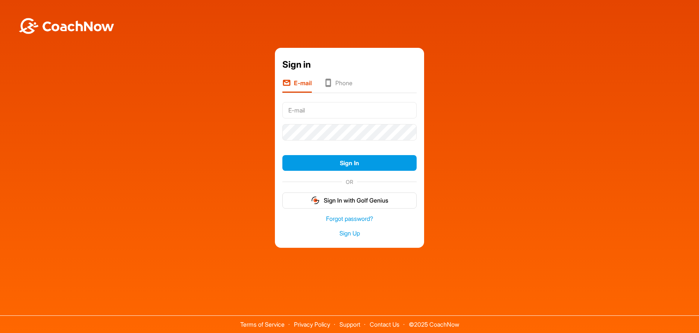 The image size is (699, 333). What do you see at coordinates (66, 26) in the screenshot?
I see `img: BwLJSsUCoWCh5upNqxVrqldRgqLPVwmV24tXu5FoVAoFEpwwqQ3VIfuoInZCoVCoTD4vwADAC3ZFMkVEQFDAAAAAElFTkSuQmCC` at bounding box center [66, 26].